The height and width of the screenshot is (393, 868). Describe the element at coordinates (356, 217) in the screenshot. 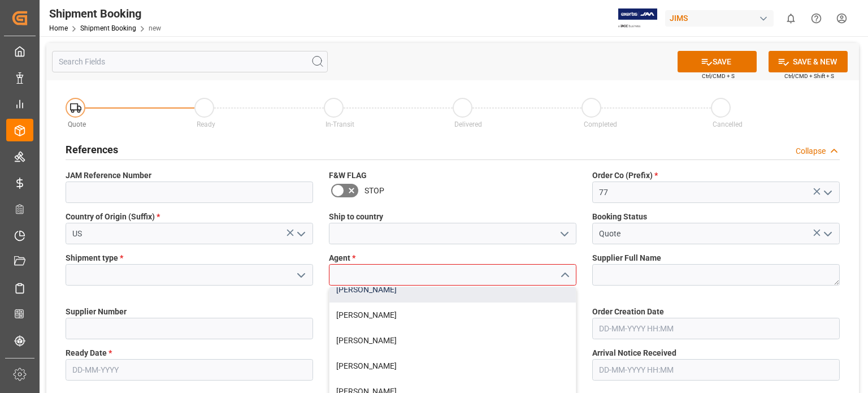

I see `span: Ship to country` at that location.